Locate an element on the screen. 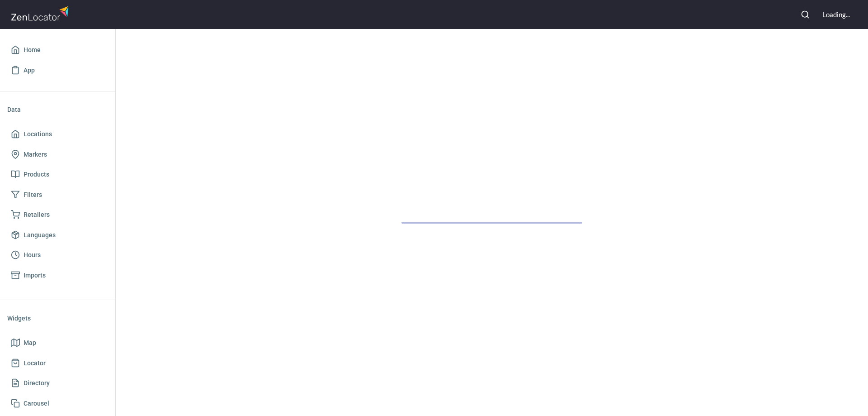  span: Locator is located at coordinates (34, 363).